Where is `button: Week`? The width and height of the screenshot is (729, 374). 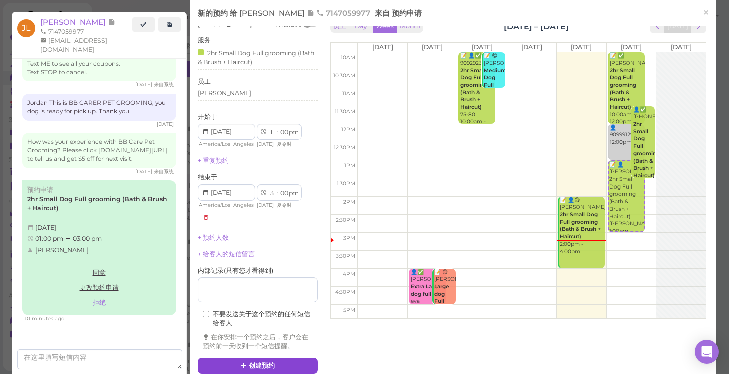
button: Week is located at coordinates (385, 26).